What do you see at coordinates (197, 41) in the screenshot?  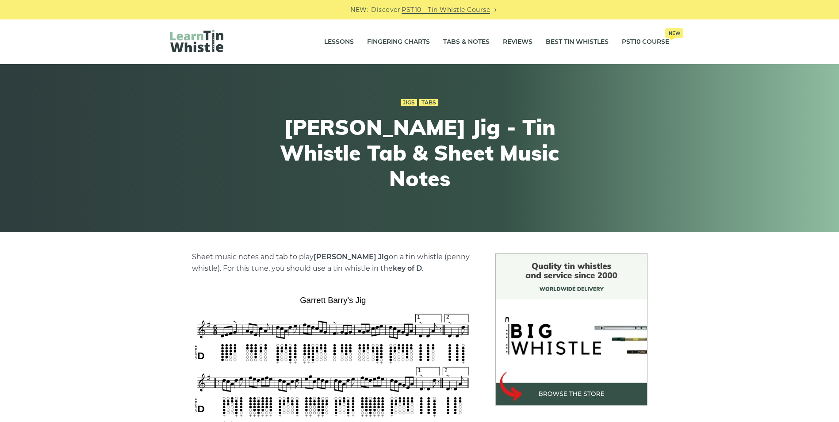 I see `img: LearnTinWhistle.com` at bounding box center [197, 41].